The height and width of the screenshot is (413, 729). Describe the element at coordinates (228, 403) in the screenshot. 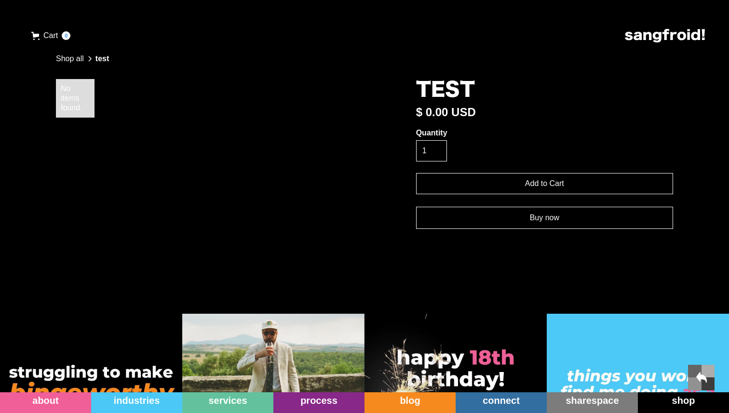

I see `a: services` at that location.